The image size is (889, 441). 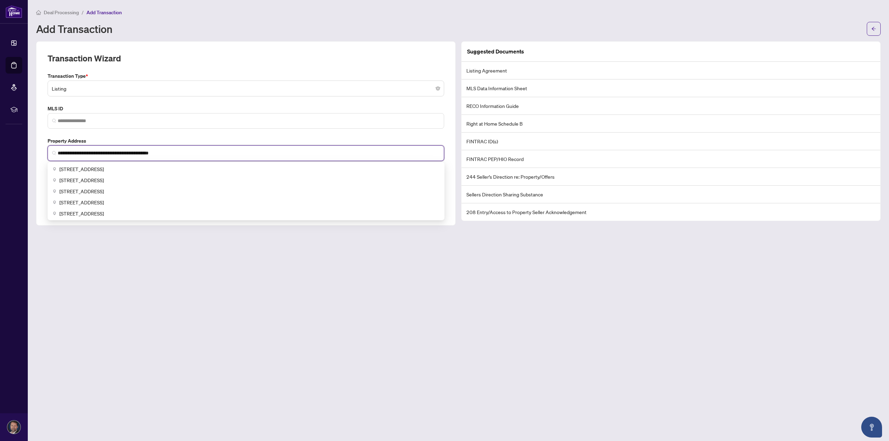 What do you see at coordinates (671, 124) in the screenshot?
I see `li: Right at Home Schedule B` at bounding box center [671, 124].